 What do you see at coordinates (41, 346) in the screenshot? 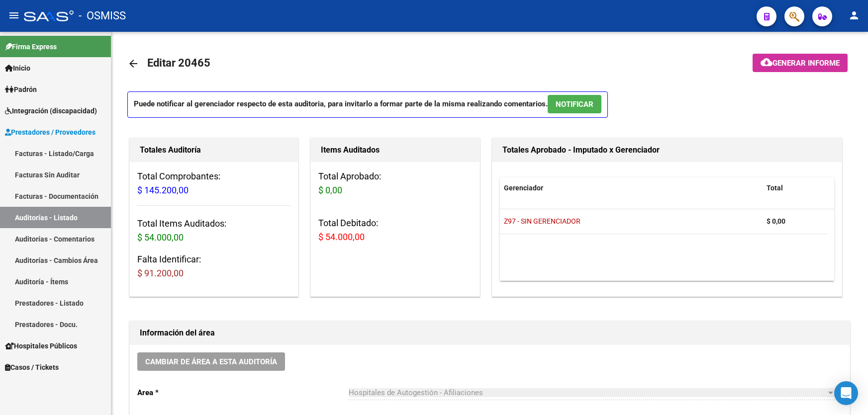
I see `span: Hospitales Públicos` at bounding box center [41, 346].